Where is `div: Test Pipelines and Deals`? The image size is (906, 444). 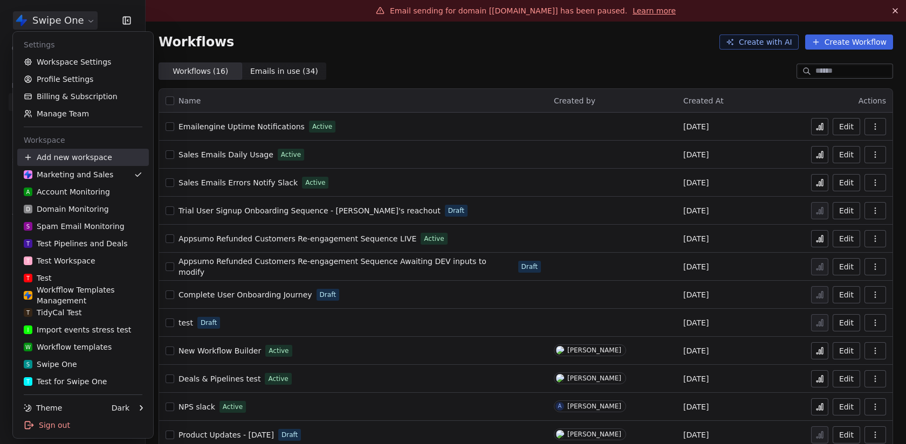
div: Test Pipelines and Deals is located at coordinates (75, 244).